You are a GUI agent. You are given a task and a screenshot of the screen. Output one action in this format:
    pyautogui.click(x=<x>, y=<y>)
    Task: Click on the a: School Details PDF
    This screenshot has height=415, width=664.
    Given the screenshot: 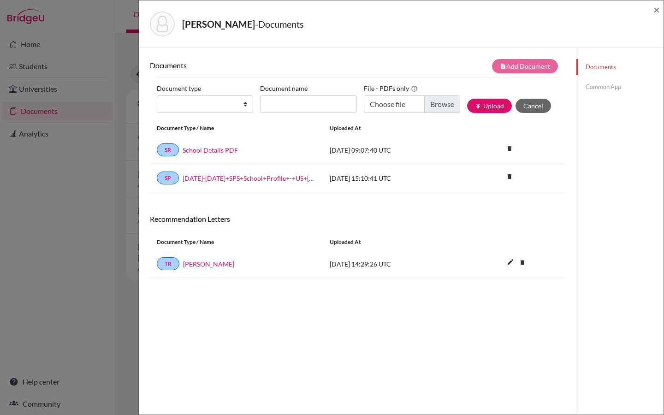 What is the action you would take?
    pyautogui.click(x=210, y=150)
    